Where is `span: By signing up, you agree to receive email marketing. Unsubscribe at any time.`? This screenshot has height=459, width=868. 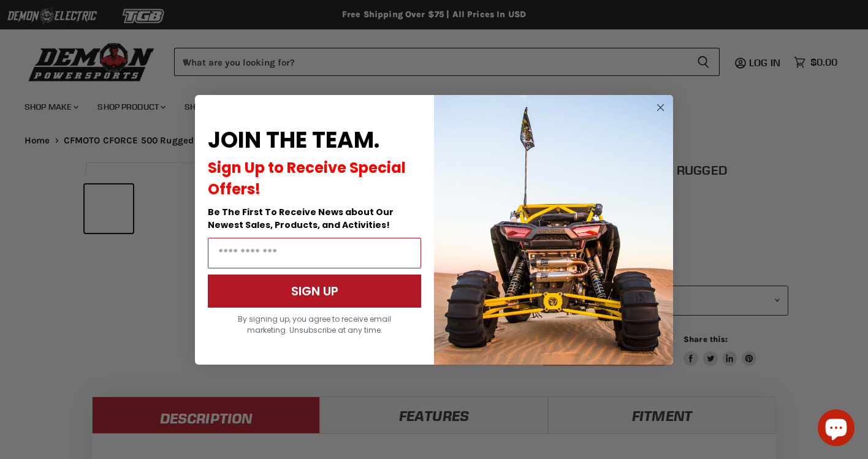
span: By signing up, you agree to receive email marketing. Unsubscribe at any time. is located at coordinates (314, 324).